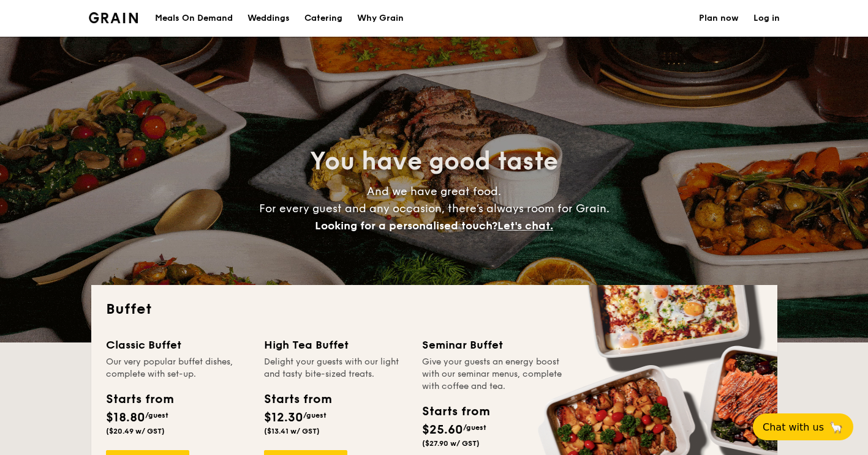 This screenshot has width=868, height=455. Describe the element at coordinates (136, 432) in the screenshot. I see `span: ($20.49 w/ GST)` at that location.